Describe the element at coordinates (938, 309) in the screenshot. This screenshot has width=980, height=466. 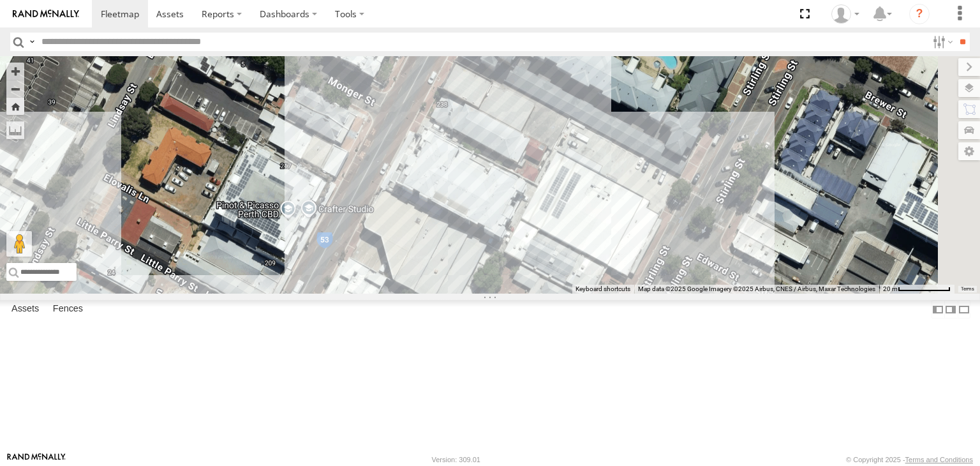
I see `label: Dock Summary Table to the Left` at that location.